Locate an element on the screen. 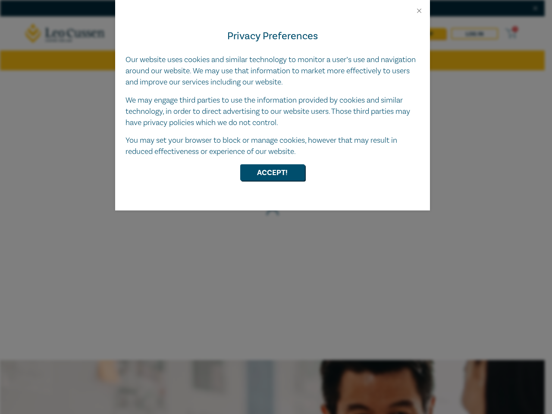 This screenshot has height=414, width=552. button: Accept! is located at coordinates (273, 172).